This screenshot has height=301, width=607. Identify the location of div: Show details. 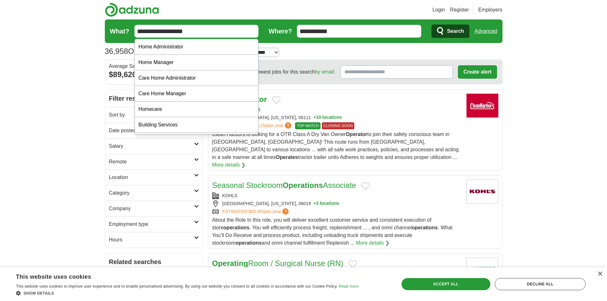
(187, 293).